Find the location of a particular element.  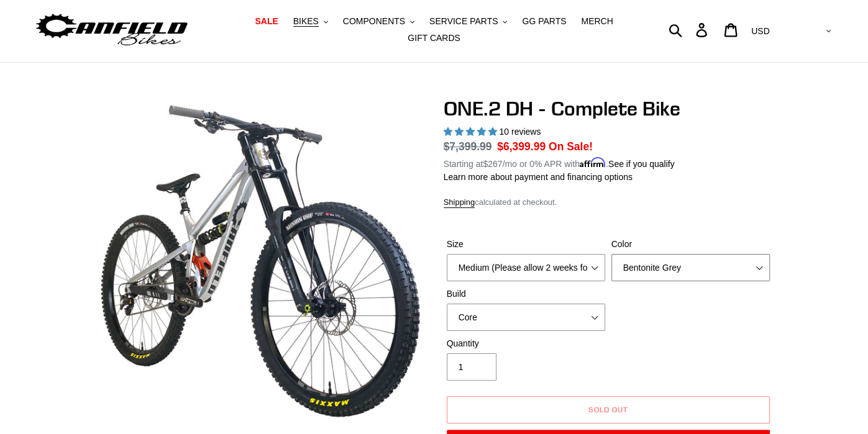

span: SALE is located at coordinates (266, 21).